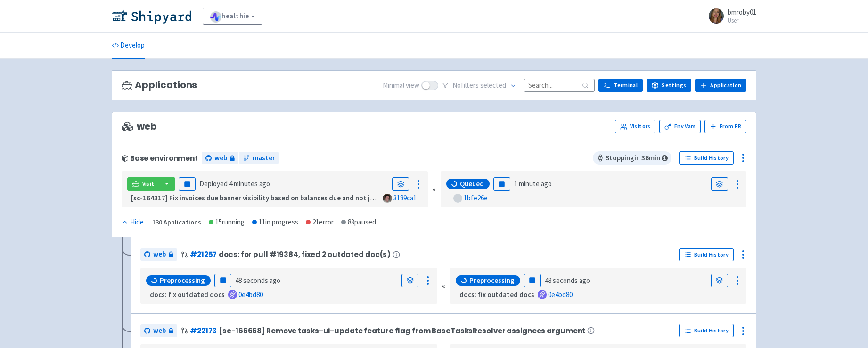  Describe the element at coordinates (472, 183) in the screenshot. I see `span: Queued` at that location.